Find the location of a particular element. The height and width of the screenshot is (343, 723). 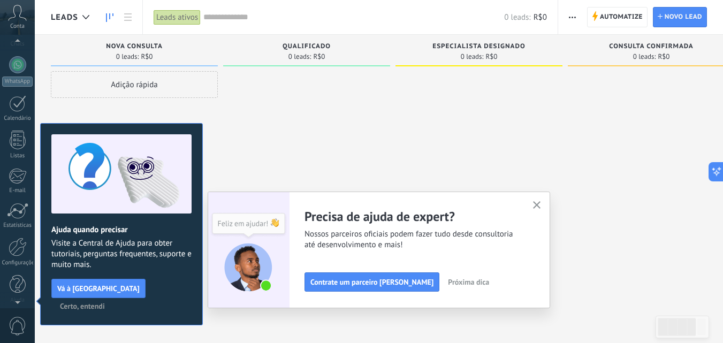

button: Mais is located at coordinates (572, 17).